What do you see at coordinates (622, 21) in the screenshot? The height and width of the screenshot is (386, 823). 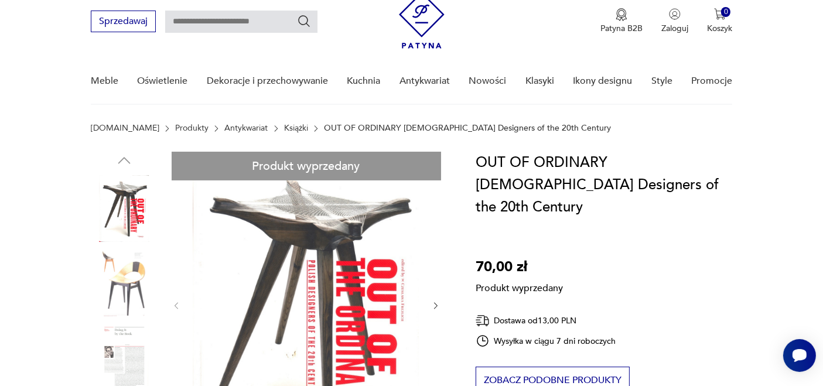 I see `a: Ikona medaluPatyna B2B` at bounding box center [622, 21].